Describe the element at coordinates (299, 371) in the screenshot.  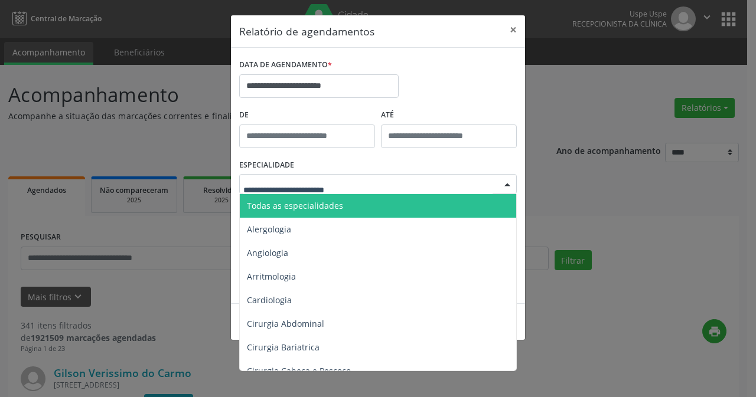
I see `span: Cirurgia Cabeça e Pescoço` at that location.